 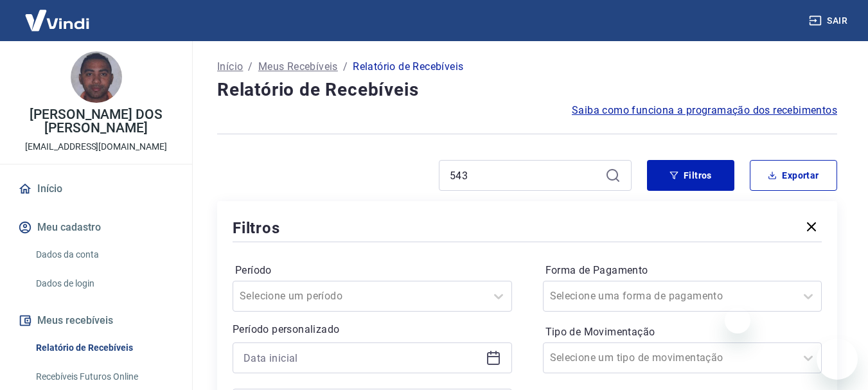 I want to click on img: Vindi, so click(x=58, y=20).